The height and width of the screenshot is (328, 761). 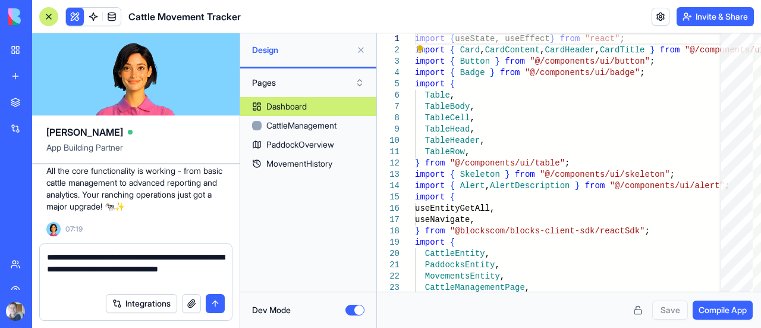 I want to click on div: 5, so click(x=388, y=84).